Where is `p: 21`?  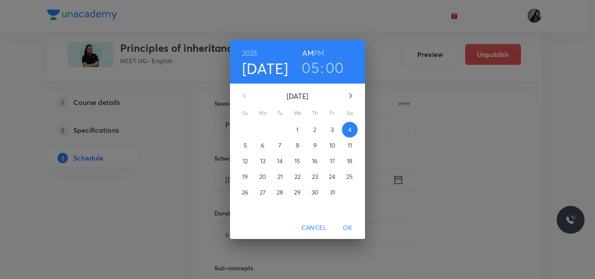
p: 21 is located at coordinates (280, 177).